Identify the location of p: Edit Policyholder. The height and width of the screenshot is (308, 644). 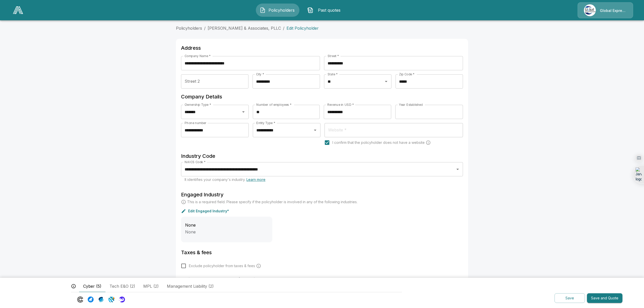
(303, 28).